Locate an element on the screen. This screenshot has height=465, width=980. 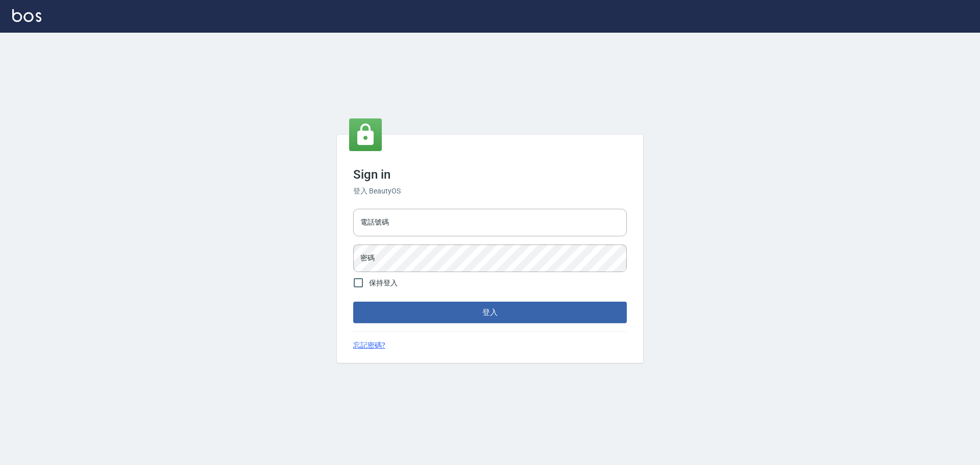
a: 忘記密碼? is located at coordinates (369, 345).